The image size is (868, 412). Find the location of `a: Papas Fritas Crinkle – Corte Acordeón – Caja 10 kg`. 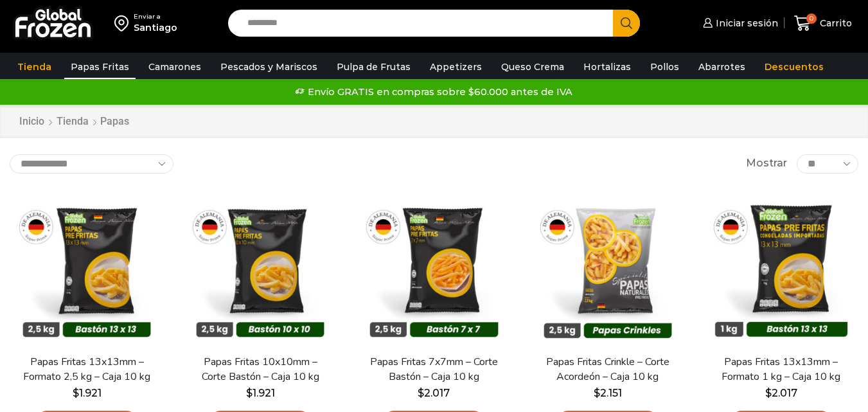

a: Papas Fritas Crinkle – Corte Acordeón – Caja 10 kg is located at coordinates (607, 369).